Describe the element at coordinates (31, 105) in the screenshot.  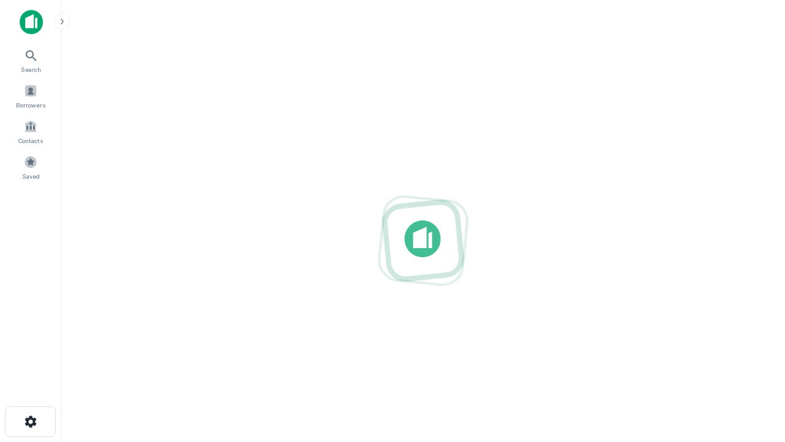
I see `span: Borrowers` at that location.